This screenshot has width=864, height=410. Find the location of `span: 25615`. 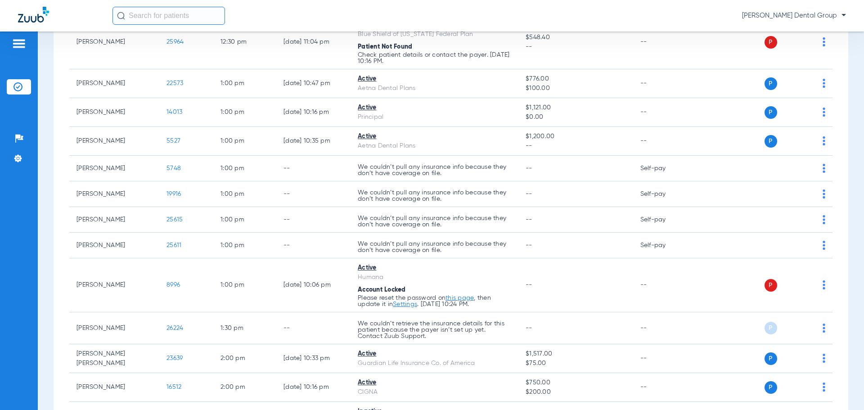

span: 25615 is located at coordinates (175, 220).